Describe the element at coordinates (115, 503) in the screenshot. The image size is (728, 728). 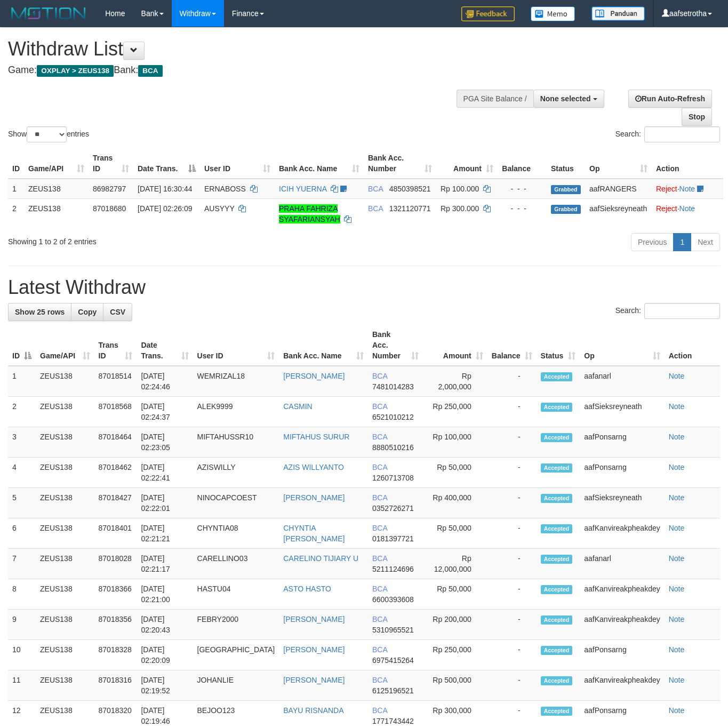
I see `td: 87018427` at that location.